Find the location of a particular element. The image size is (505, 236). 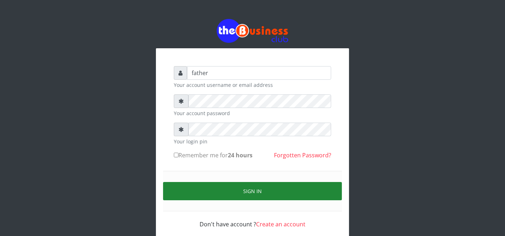

input: Remember me for24 hours is located at coordinates (176, 155).